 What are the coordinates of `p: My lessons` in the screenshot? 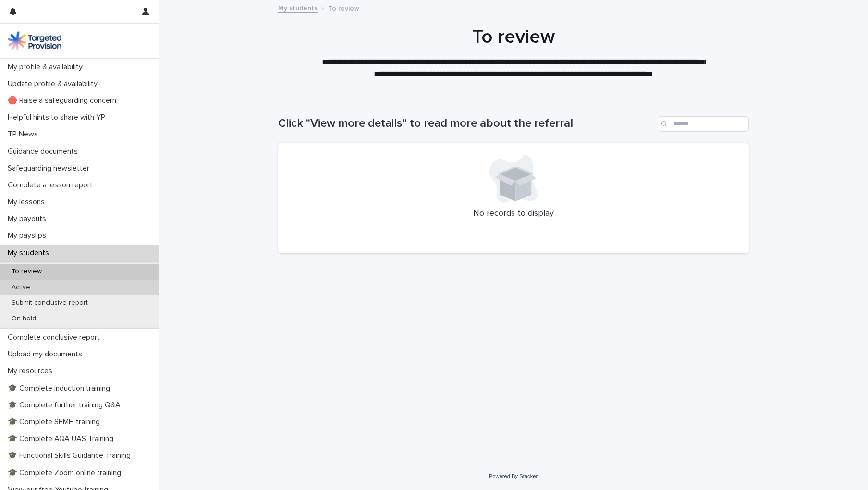 It's located at (28, 201).